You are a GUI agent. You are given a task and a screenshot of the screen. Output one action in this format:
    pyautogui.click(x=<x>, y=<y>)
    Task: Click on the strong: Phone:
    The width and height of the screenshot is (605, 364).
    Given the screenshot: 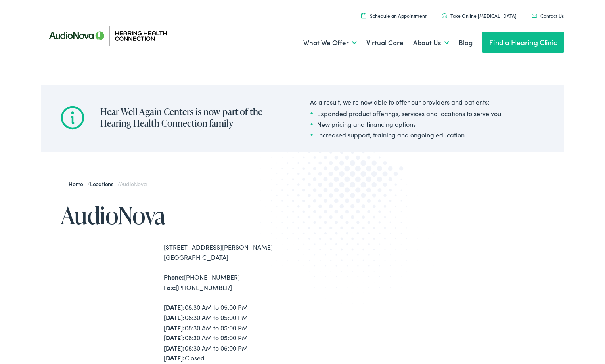 What is the action you would take?
    pyautogui.click(x=174, y=277)
    